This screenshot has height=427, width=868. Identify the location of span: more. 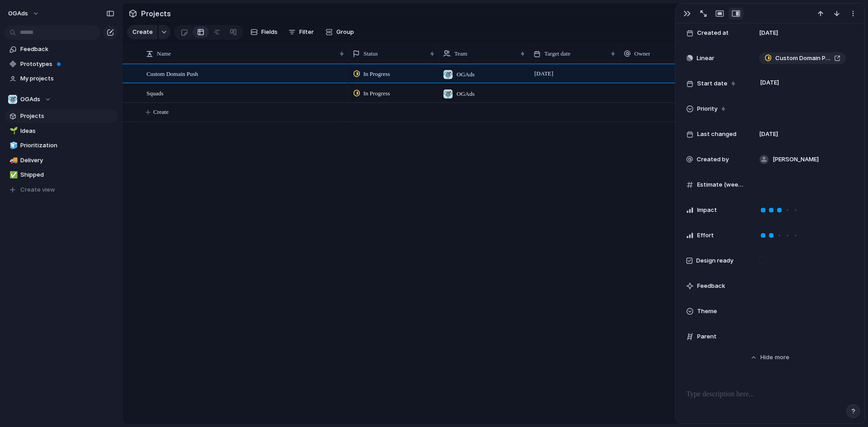
(782, 358).